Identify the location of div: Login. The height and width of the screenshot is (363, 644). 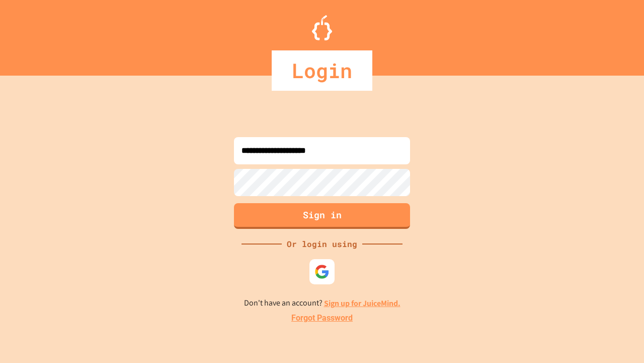
(322, 71).